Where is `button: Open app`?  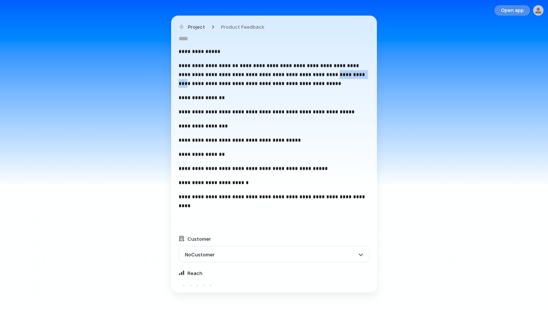 button: Open app is located at coordinates (512, 10).